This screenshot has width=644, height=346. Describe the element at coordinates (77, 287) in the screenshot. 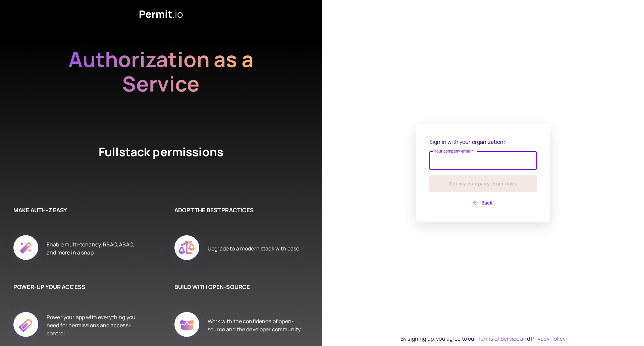

I see `h6: POWER-UP YOUR ACCESS` at that location.